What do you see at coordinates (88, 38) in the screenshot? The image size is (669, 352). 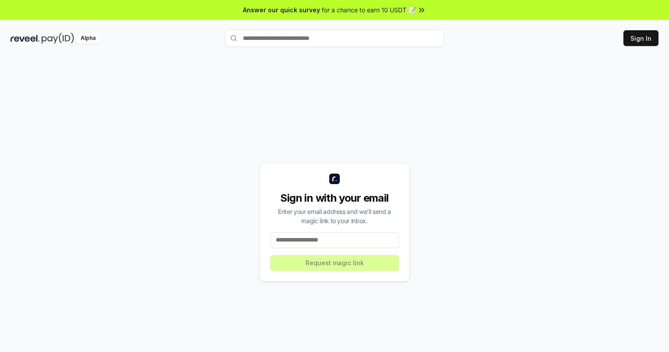 I see `div: Alpha` at bounding box center [88, 38].